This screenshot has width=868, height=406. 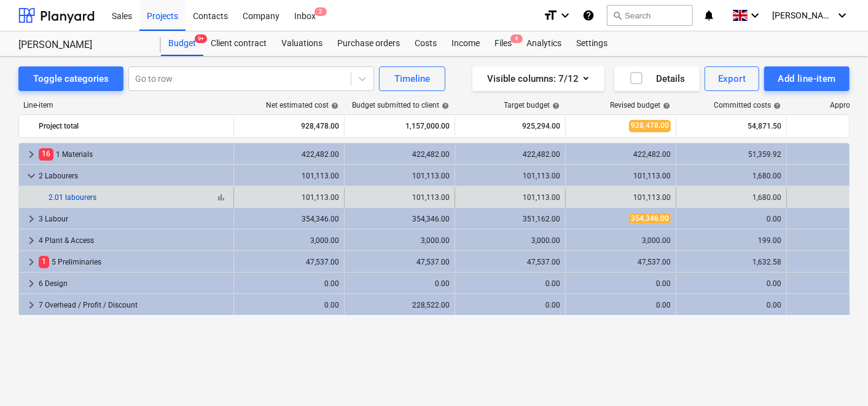 I want to click on div: Timeline, so click(x=412, y=79).